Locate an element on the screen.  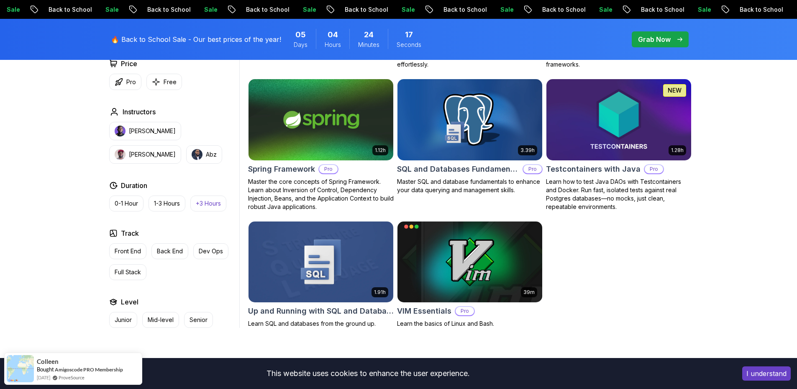
img: Up and Running with SQL and Databases card is located at coordinates (321, 262).